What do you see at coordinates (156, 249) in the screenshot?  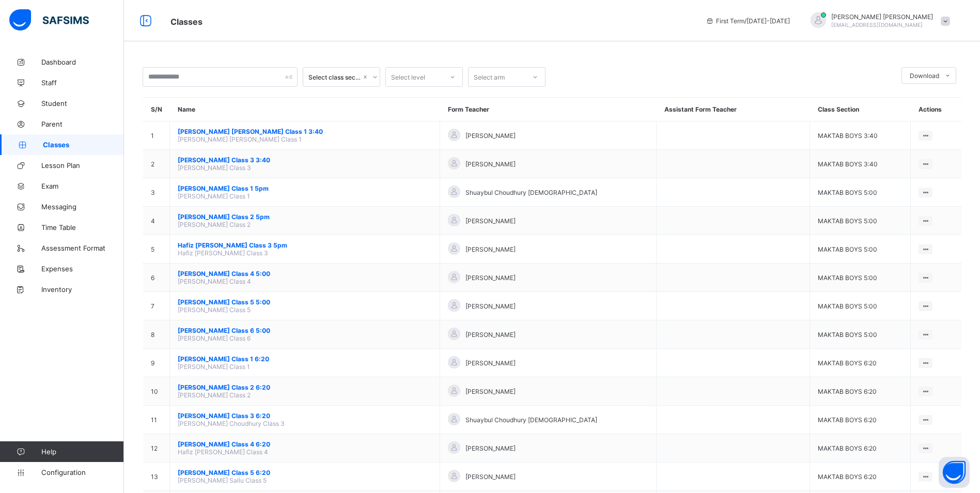 I see `td: 5` at bounding box center [156, 249].